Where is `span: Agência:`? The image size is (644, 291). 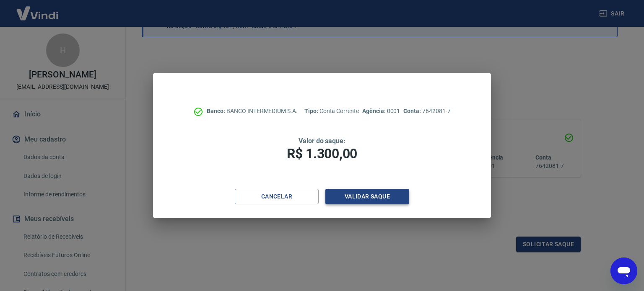 span: Agência: is located at coordinates (374, 111).